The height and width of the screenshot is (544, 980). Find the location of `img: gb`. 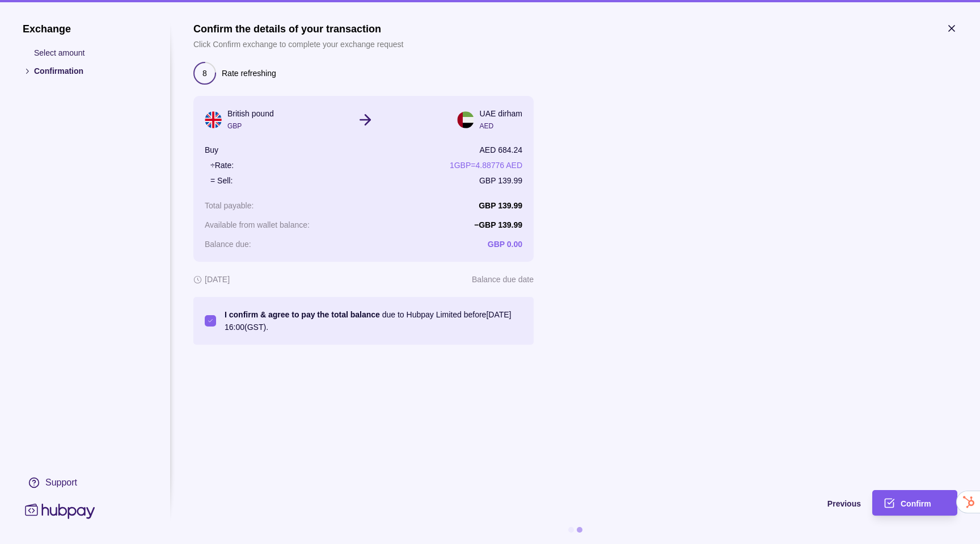

img: gb is located at coordinates (214, 119).